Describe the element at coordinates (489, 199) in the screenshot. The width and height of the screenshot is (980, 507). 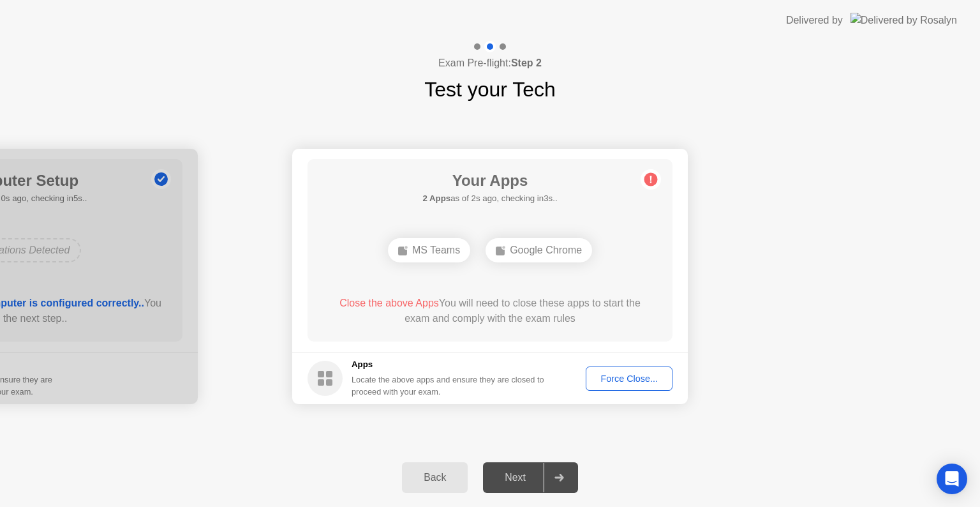
I see `h5: as of 2s ago, checking in3s..` at that location.